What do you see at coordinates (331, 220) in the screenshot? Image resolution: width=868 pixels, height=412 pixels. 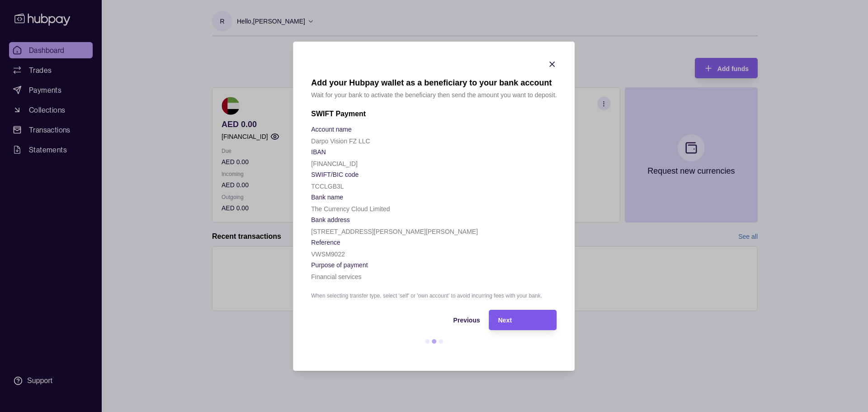 I see `p: Bank address` at bounding box center [331, 220].